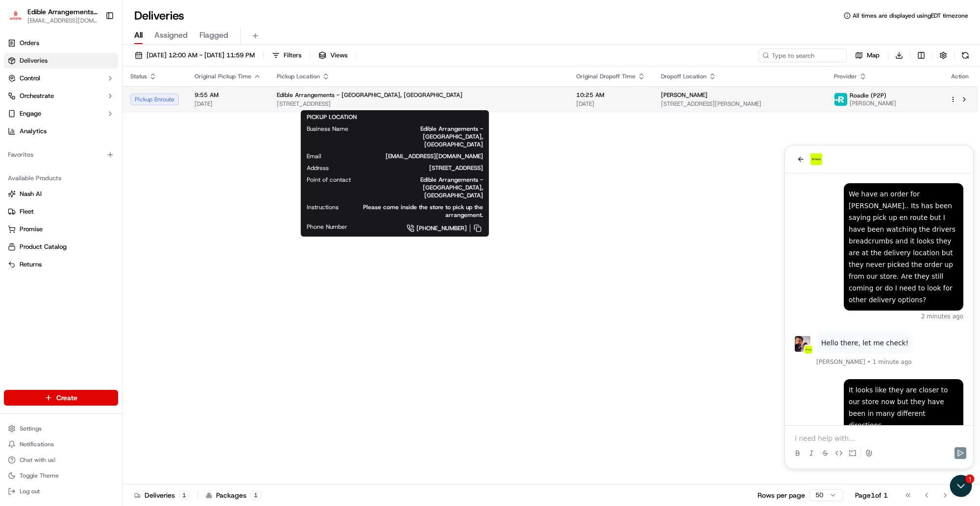 The image size is (980, 506). I want to click on button: back, so click(16, 13).